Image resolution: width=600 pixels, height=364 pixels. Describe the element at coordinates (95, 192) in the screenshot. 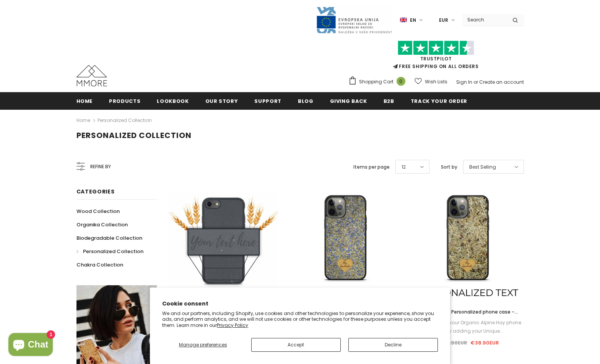

I see `span: Categories` at that location.